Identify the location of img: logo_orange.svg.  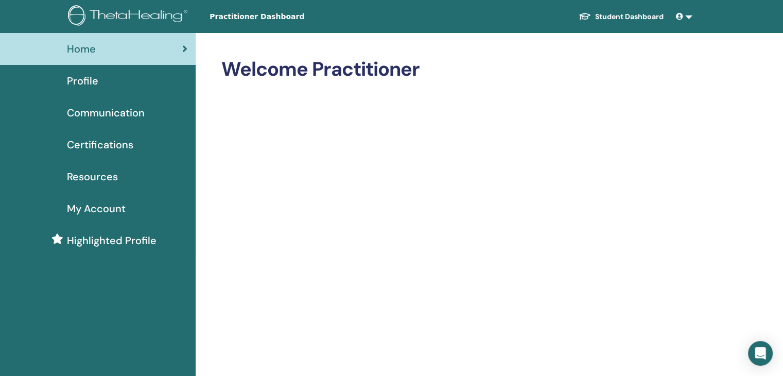
(21, 21).